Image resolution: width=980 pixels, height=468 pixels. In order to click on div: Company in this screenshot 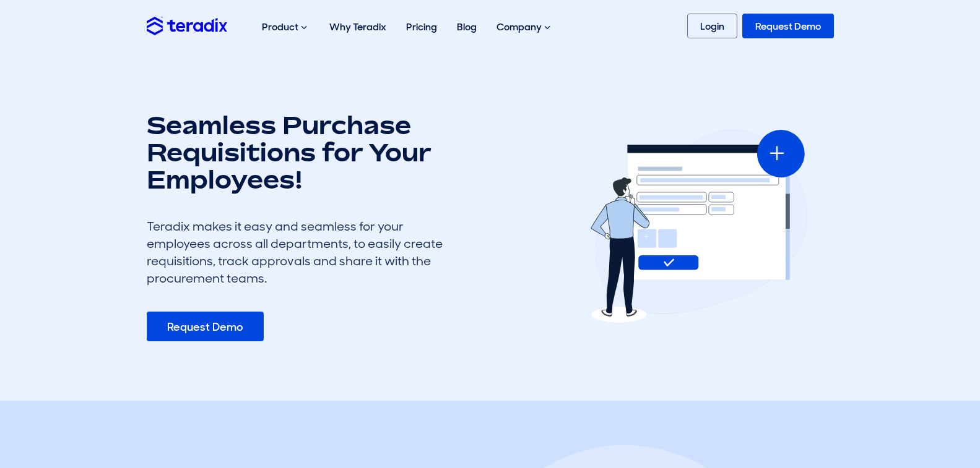, I will do `click(524, 27)`.